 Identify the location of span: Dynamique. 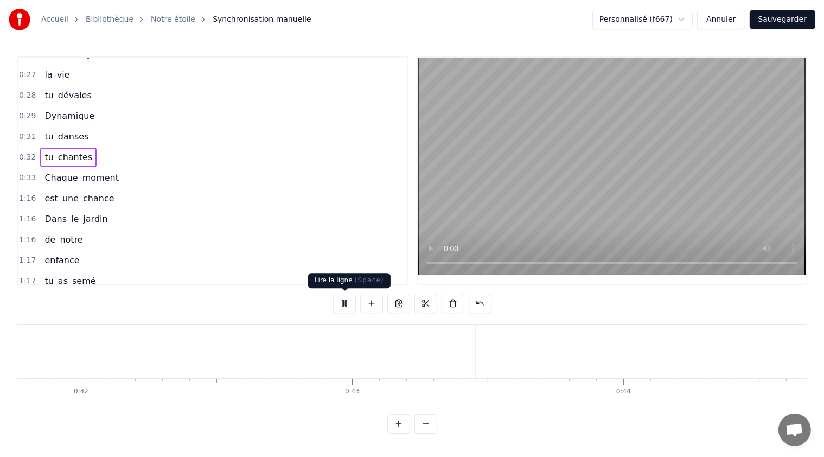
(69, 116).